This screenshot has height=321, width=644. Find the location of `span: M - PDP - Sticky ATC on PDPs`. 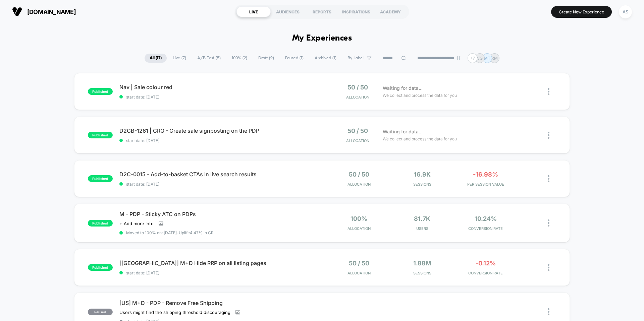

span: M - PDP - Sticky ATC on PDPs is located at coordinates (220, 214).